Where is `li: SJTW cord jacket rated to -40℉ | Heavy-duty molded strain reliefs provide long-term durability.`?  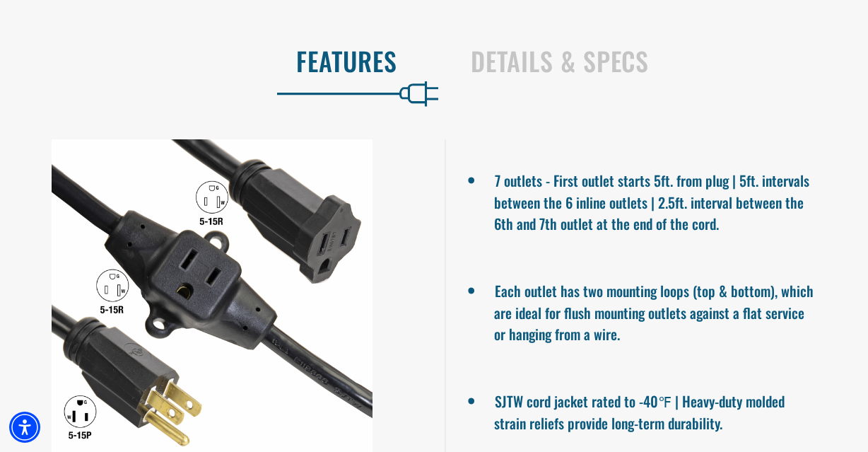 li: SJTW cord jacket rated to -40℉ | Heavy-duty molded strain reliefs provide long-term durability. is located at coordinates (656, 410).